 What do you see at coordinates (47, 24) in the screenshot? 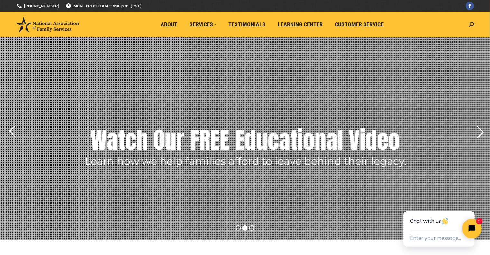
I see `img: National Association of Family Services` at bounding box center [47, 24].